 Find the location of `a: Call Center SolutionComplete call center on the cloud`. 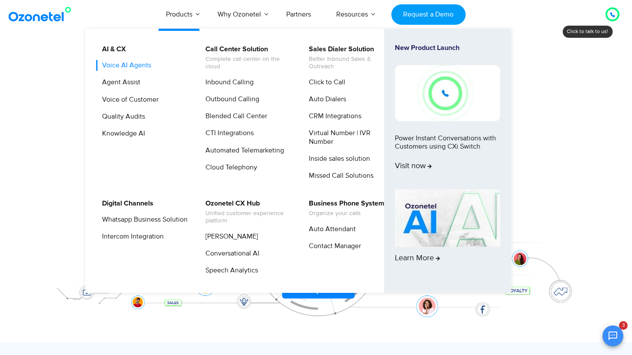

a: Call Center SolutionComplete call center on the cloud is located at coordinates (246, 58).